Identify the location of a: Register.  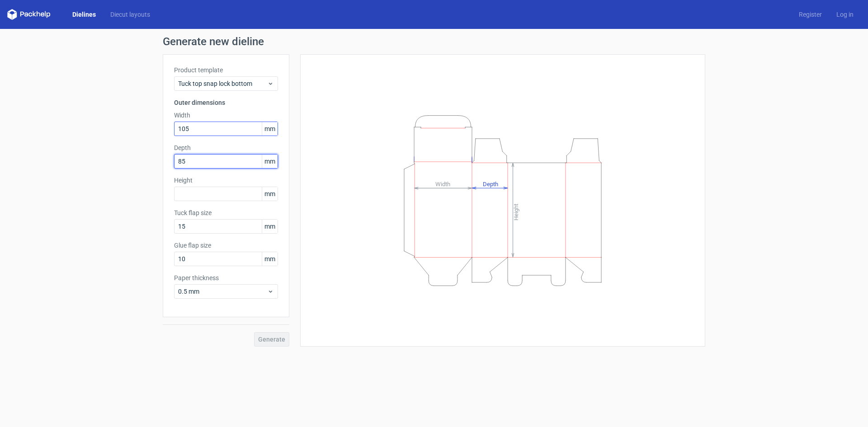
(810, 15).